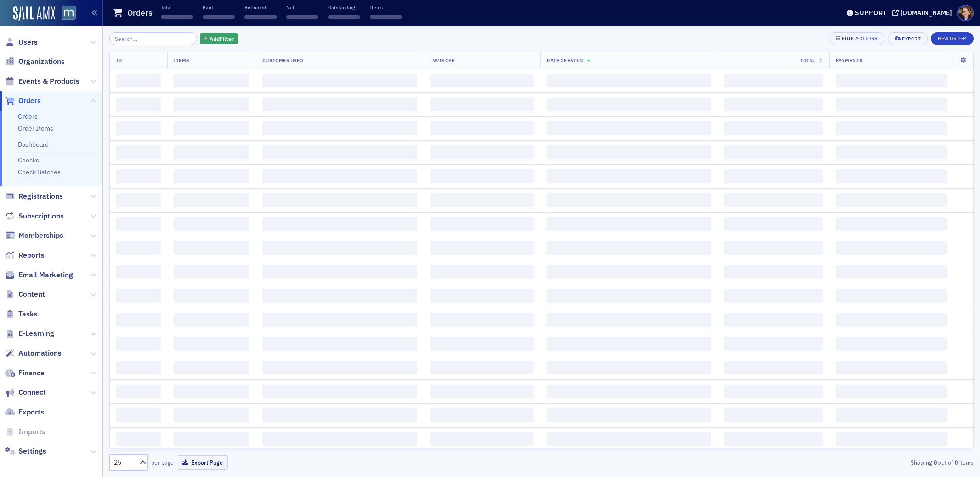 This screenshot has width=980, height=477. Describe the element at coordinates (42, 81) in the screenshot. I see `a: Events & Products` at that location.